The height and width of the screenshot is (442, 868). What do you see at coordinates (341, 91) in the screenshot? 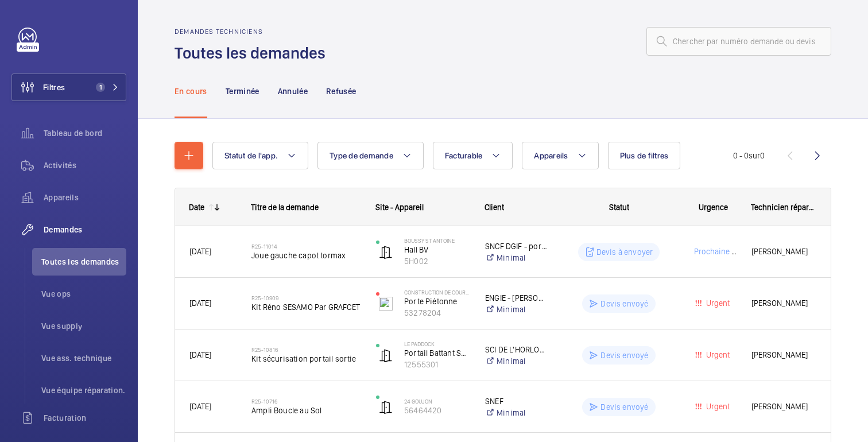
I see `font: Refusée` at bounding box center [341, 91].